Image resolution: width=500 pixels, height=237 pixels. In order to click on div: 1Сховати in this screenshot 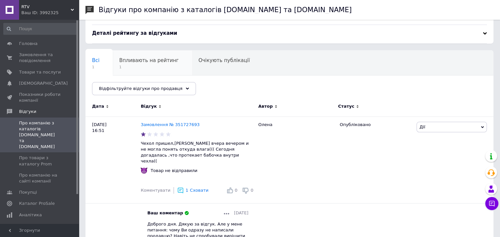, I will do `click(193, 191)`.